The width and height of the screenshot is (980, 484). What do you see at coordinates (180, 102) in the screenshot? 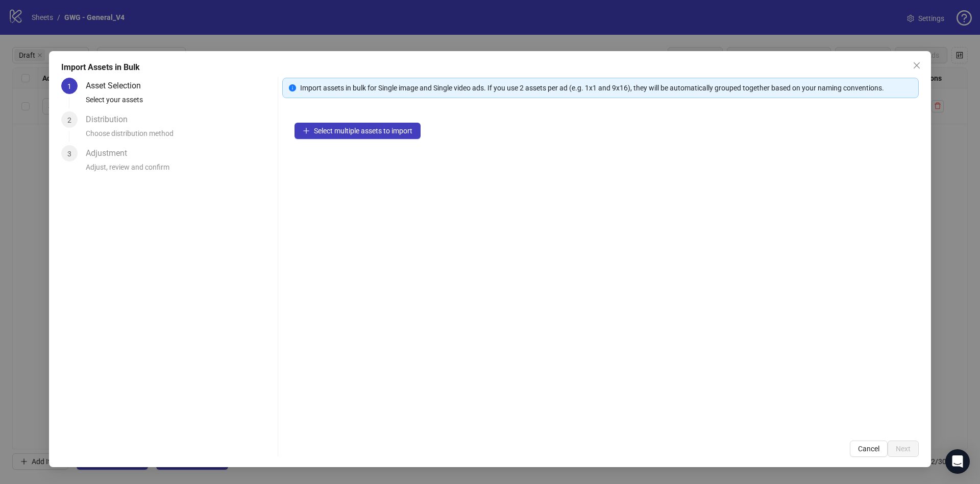
I see `div: Select your assets` at bounding box center [180, 102].